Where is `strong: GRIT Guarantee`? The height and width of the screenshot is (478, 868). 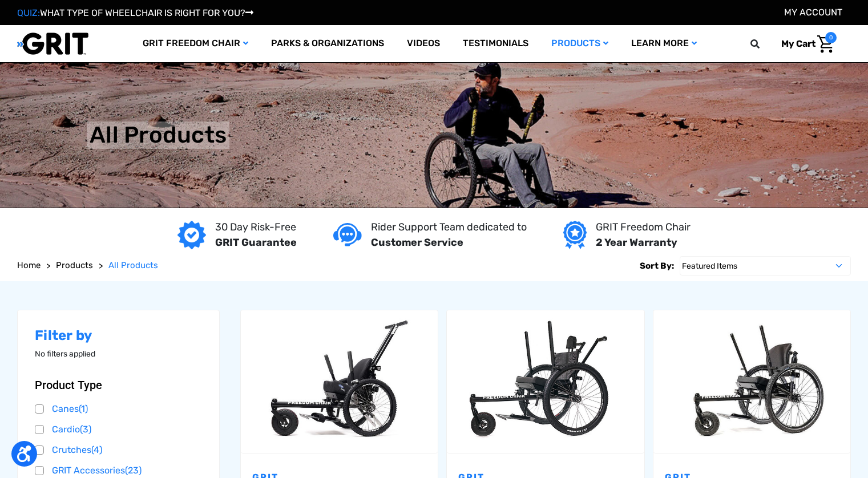 strong: GRIT Guarantee is located at coordinates (255, 243).